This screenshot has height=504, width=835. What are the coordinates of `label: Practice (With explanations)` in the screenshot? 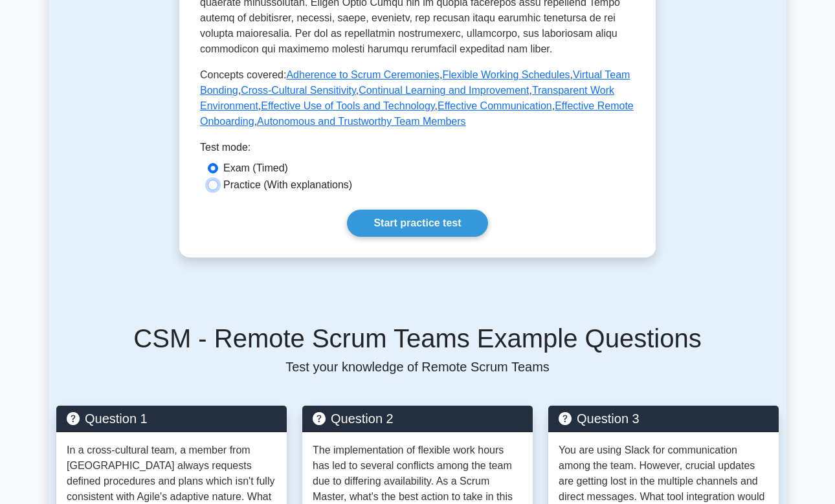 It's located at (288, 185).